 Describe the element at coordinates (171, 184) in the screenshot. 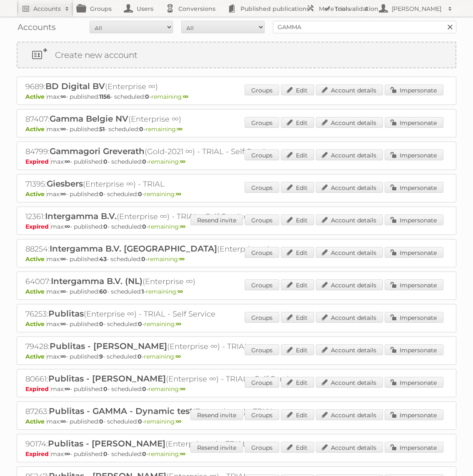

I see `h2: 71395: (Enterprise ∞) - TRIAL` at that location.